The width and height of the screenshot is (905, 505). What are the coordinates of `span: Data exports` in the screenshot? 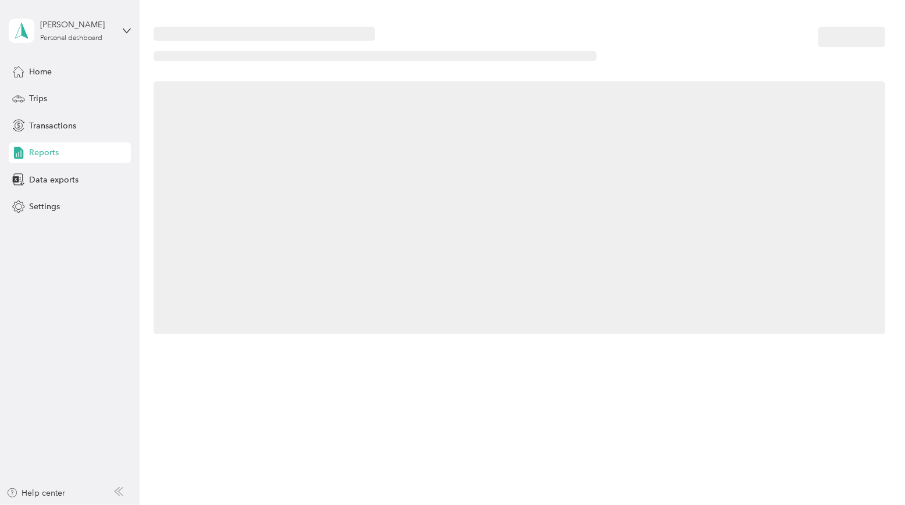 It's located at (53, 180).